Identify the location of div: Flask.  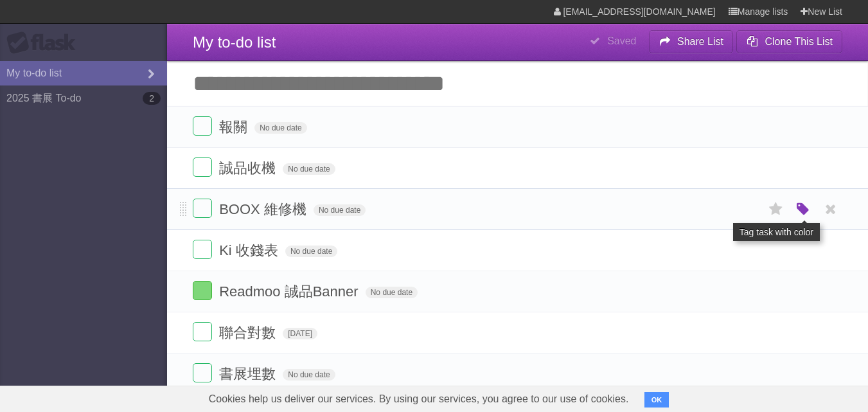
(45, 43).